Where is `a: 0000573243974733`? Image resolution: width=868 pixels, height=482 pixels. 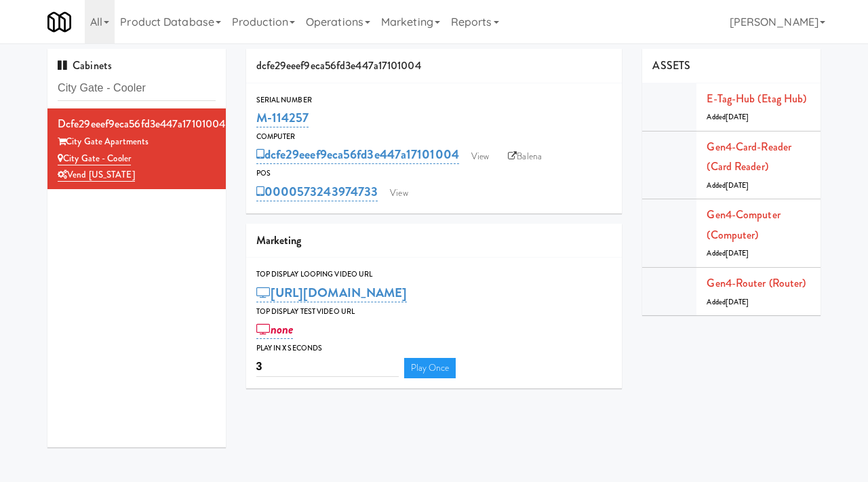
a: 0000573243974733 is located at coordinates (317, 192).